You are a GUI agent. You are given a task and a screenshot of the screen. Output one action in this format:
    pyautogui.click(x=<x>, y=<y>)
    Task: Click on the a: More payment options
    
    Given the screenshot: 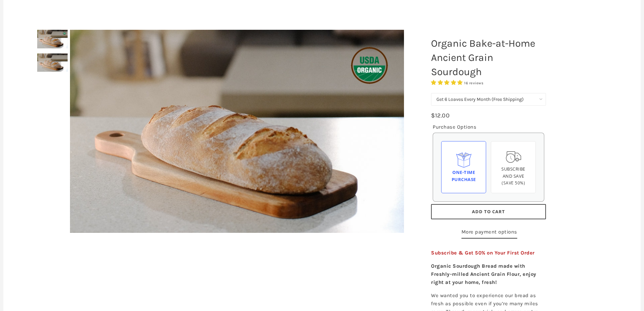 What is the action you would take?
    pyautogui.click(x=489, y=233)
    